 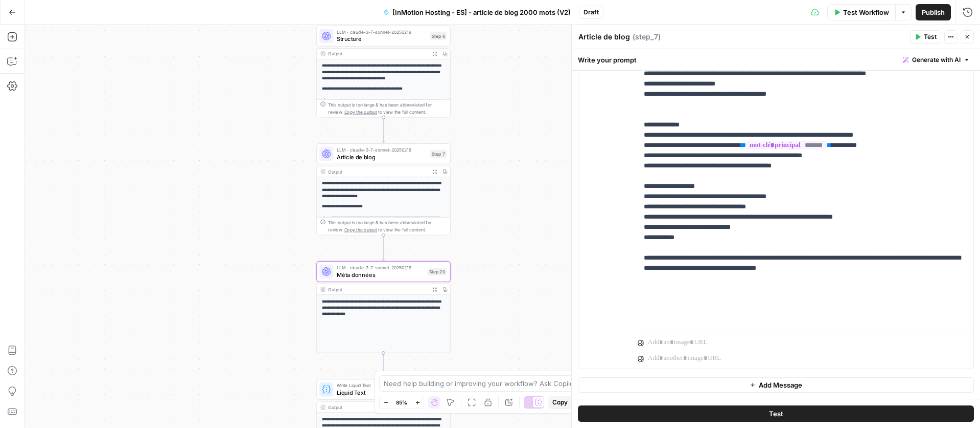 What do you see at coordinates (477, 12) in the screenshot?
I see `button: [InMotion Hosting - ES] - article de blog 2000 mots (V2)` at bounding box center [477, 12].